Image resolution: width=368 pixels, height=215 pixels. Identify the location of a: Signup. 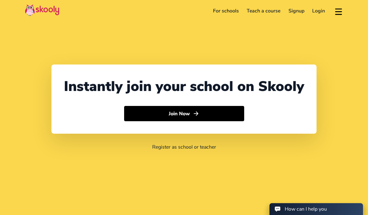
(296, 11).